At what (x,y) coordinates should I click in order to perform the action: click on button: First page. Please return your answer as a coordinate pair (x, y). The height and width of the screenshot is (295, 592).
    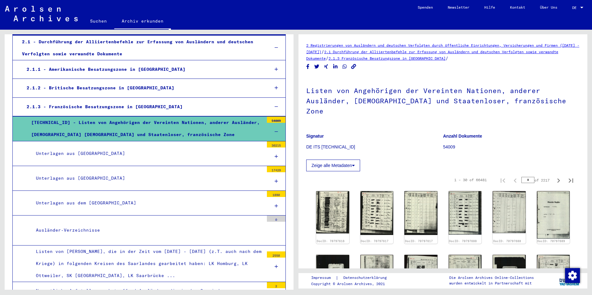
    Looking at the image, I should click on (503, 180).